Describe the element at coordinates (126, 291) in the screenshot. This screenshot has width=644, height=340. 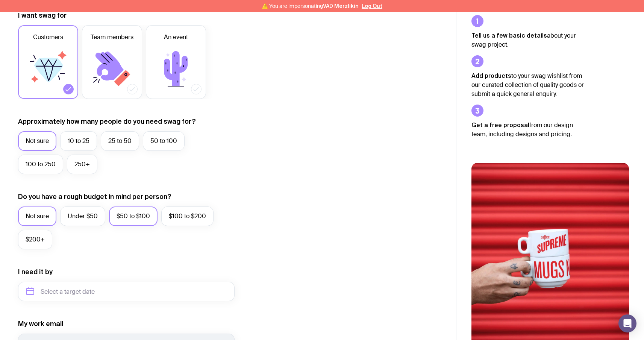
I see `input: Select a target date` at that location.